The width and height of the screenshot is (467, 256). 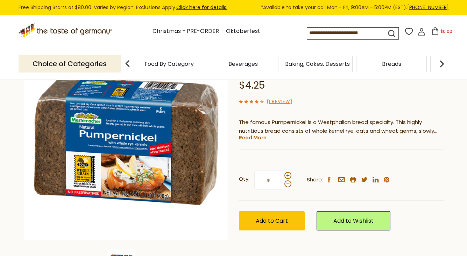 I want to click on span: $4.25, so click(x=252, y=85).